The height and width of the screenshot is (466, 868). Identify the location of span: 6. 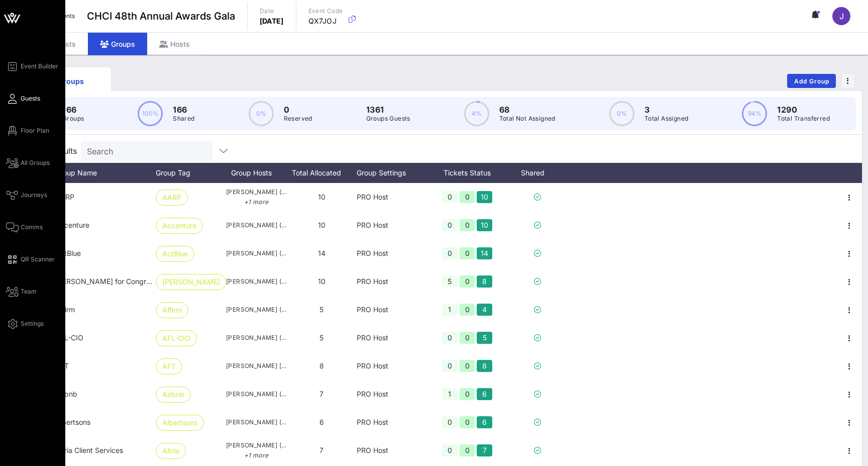
(322, 422).